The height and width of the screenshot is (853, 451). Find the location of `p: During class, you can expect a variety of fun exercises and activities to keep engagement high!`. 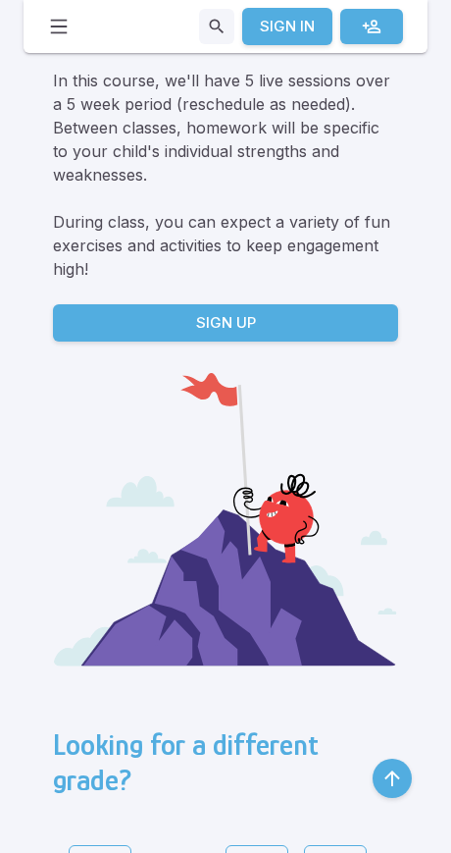

p: During class, you can expect a variety of fun exercises and activities to keep engagement high! is located at coordinates (226, 245).